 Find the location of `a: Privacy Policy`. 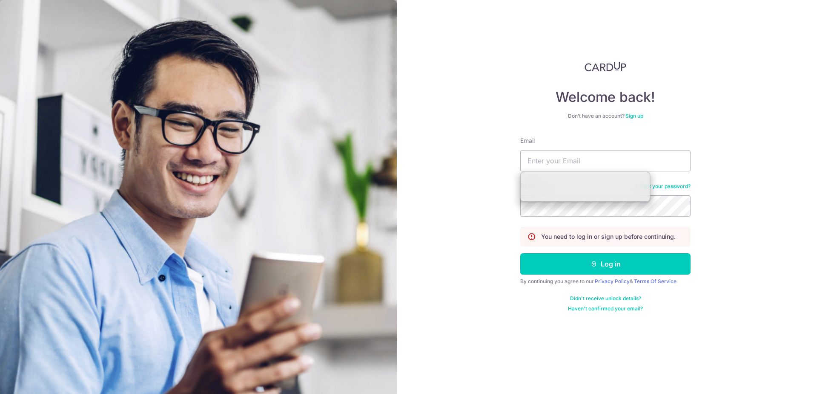

a: Privacy Policy is located at coordinates (612, 281).